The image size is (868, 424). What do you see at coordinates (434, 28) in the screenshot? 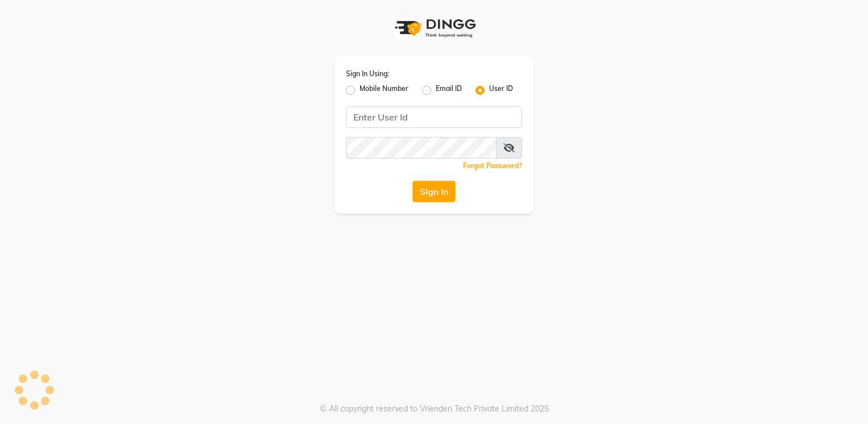
I see `img: logo1.svg` at bounding box center [434, 28].